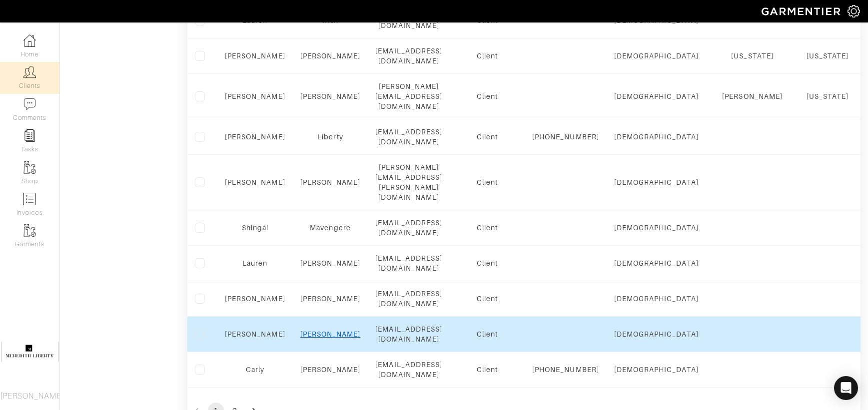 The image size is (868, 410). I want to click on a: Liberty, so click(329, 137).